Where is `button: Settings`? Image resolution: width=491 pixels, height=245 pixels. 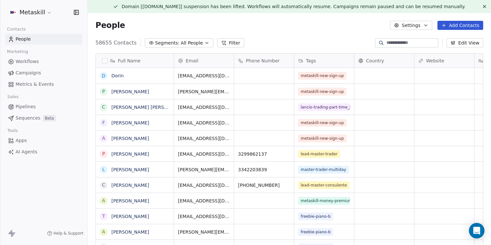 button: Settings is located at coordinates (411, 25).